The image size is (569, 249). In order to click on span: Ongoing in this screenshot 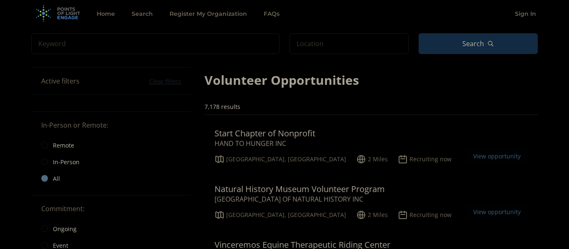, I will do `click(65, 229)`.